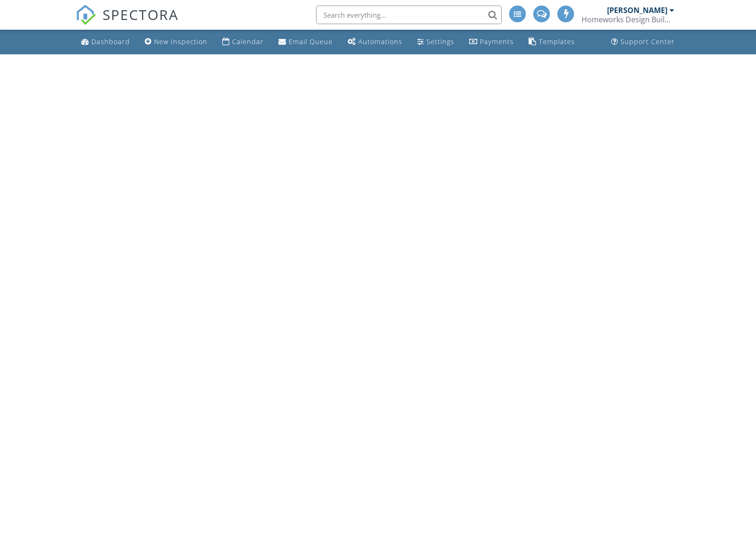 This screenshot has height=546, width=756. What do you see at coordinates (127, 22) in the screenshot?
I see `a: SPECTORA` at bounding box center [127, 22].